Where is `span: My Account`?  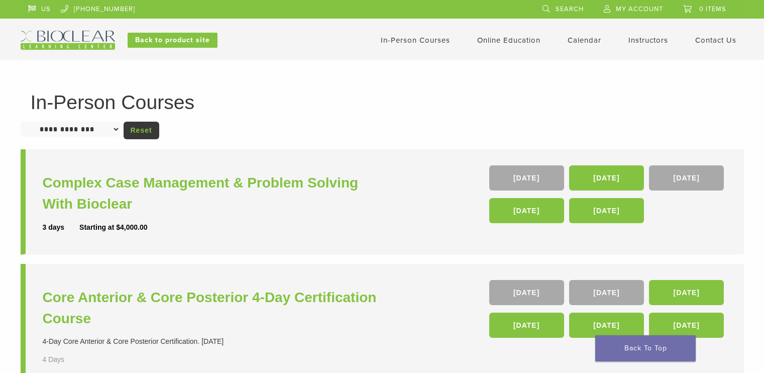 span: My Account is located at coordinates (640, 9).